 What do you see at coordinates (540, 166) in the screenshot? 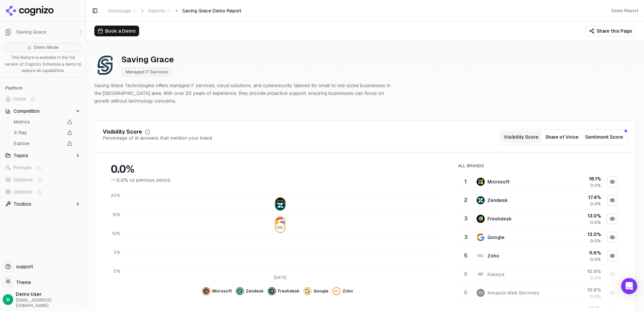
I see `div: All Brands` at bounding box center [540, 166].